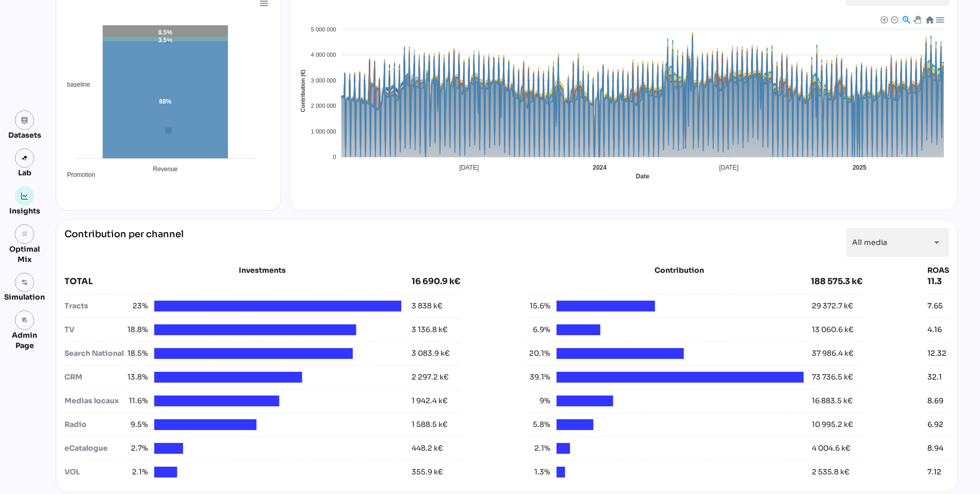 Image resolution: width=980 pixels, height=494 pixels. Describe the element at coordinates (262, 270) in the screenshot. I see `div: Investments` at that location.